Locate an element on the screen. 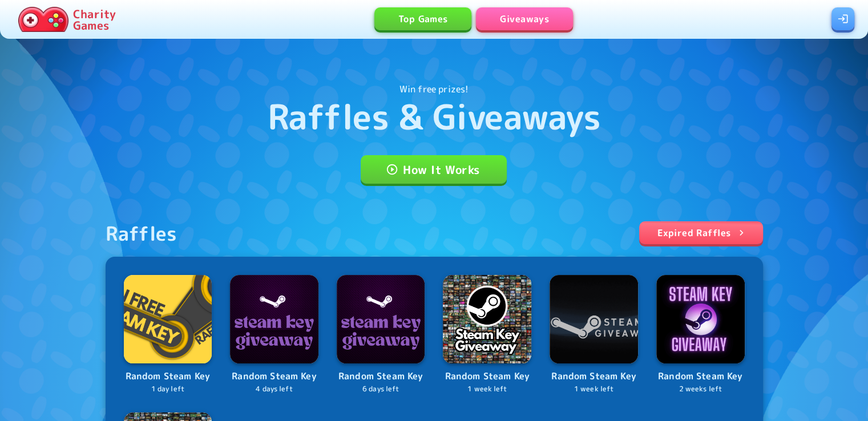 The image size is (868, 421). a: LogoRandom Steam Key2 weeks left is located at coordinates (700, 334).